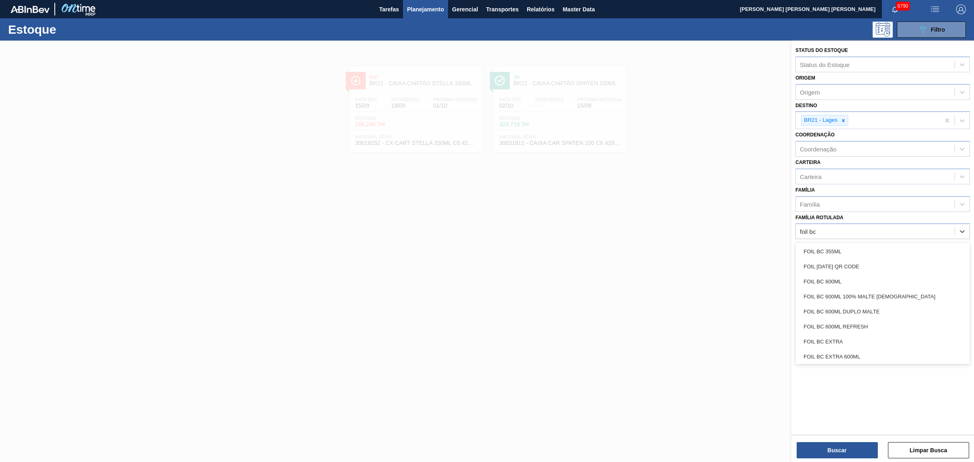 The height and width of the screenshot is (462, 974). I want to click on span: Planejamento, so click(425, 9).